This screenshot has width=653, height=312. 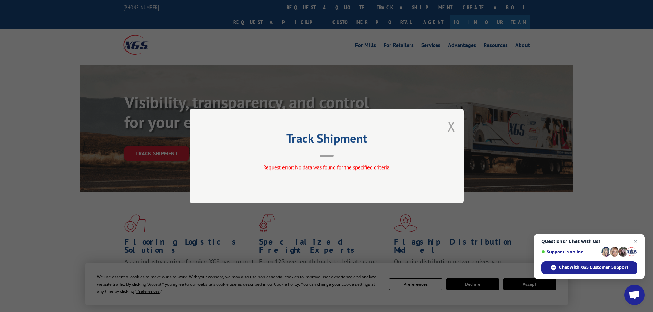 What do you see at coordinates (635, 295) in the screenshot?
I see `div: Open chat` at bounding box center [635, 295].